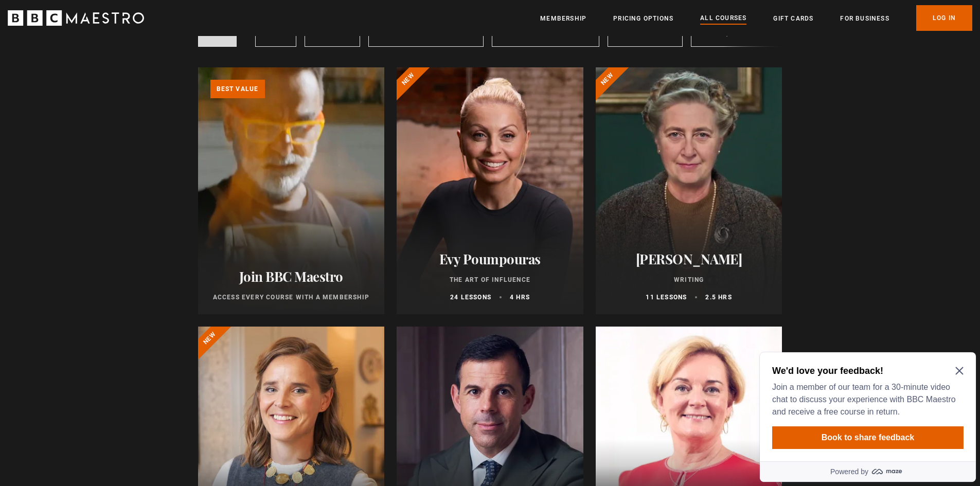 This screenshot has width=980, height=486. I want to click on nav: Primary, so click(756, 18).